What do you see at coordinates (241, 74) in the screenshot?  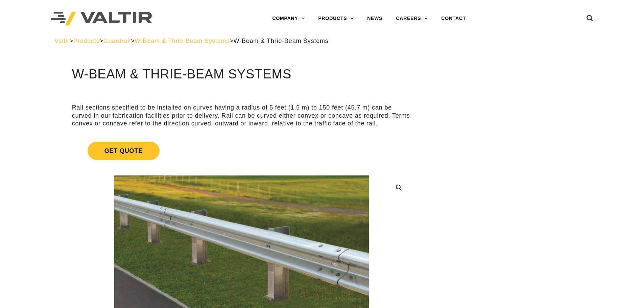 I see `h1: W-Beam & Thrie-Beam Systems` at bounding box center [241, 74].